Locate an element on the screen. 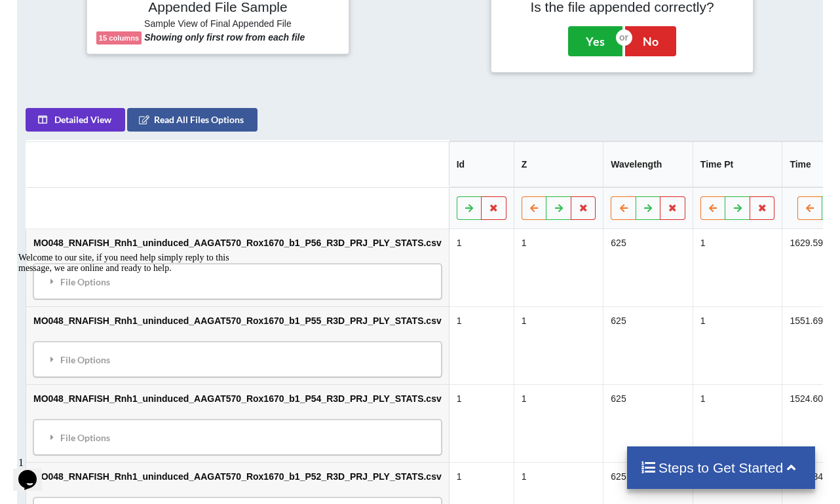  th: Wavelength is located at coordinates (648, 165).